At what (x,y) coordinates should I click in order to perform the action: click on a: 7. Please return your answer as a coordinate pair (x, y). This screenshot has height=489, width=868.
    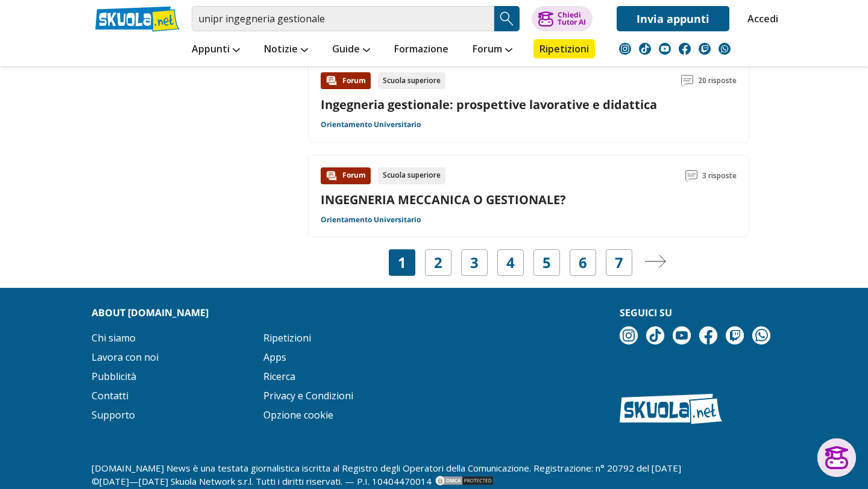
    Looking at the image, I should click on (619, 263).